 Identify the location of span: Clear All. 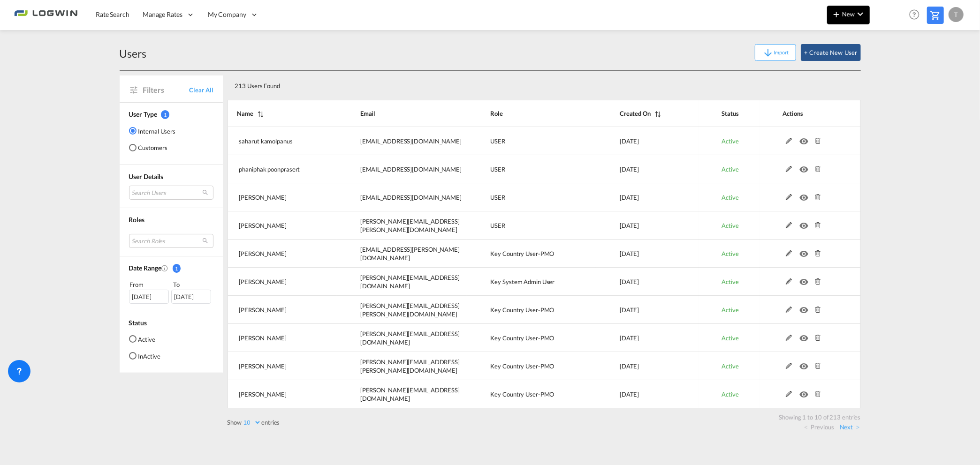
(200, 90).